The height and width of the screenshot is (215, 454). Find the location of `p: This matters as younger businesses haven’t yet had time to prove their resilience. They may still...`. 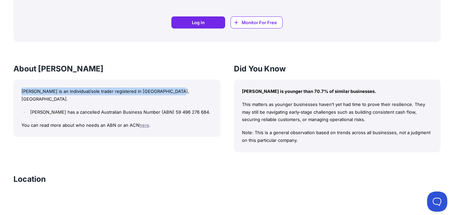

p: This matters as younger businesses haven’t yet had time to prove their resilience. They may still... is located at coordinates (337, 112).